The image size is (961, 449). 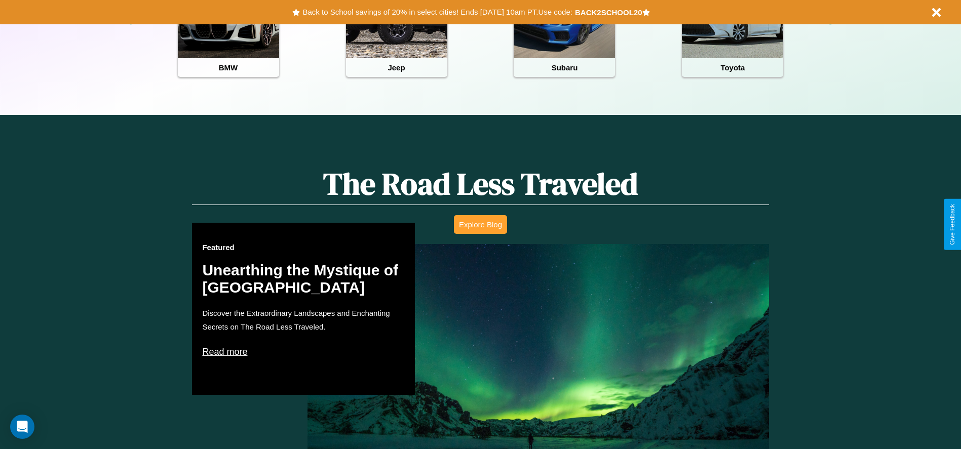 I want to click on h4: BMW, so click(x=229, y=67).